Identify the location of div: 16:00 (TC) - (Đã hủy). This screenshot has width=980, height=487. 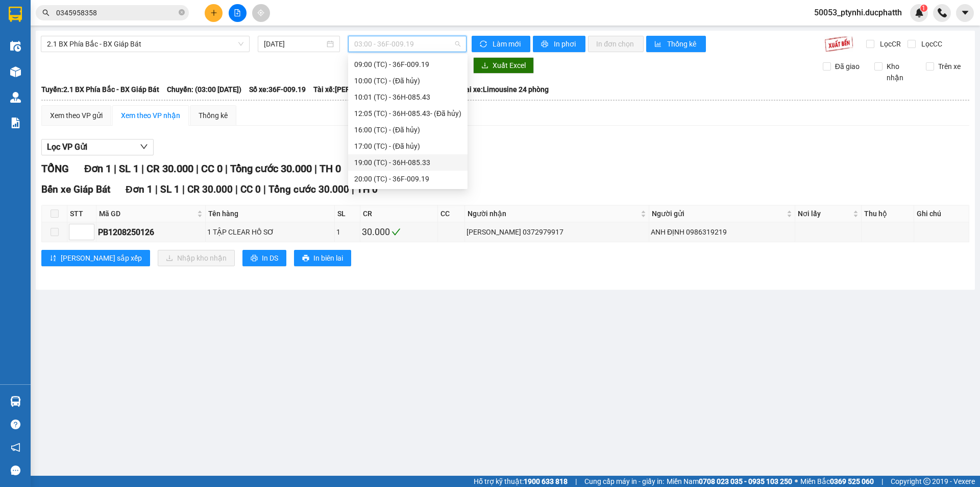
(408, 130).